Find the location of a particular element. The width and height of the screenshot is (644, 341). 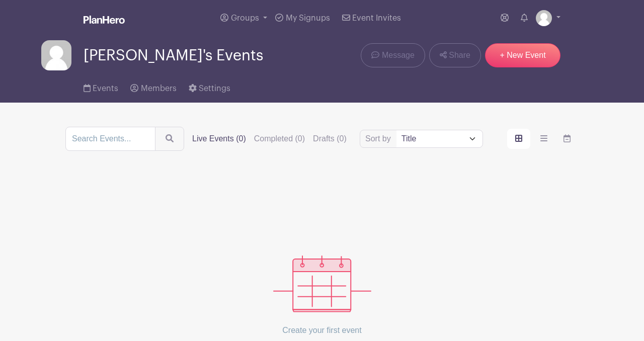

label: Drafts (0) is located at coordinates (329, 139).